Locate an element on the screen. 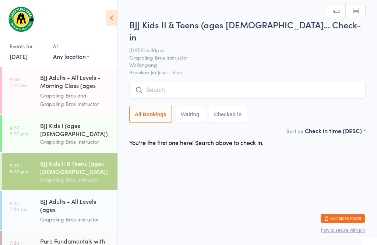 The height and width of the screenshot is (245, 377). div: You're the first one here! Search above to check in. is located at coordinates (196, 143).